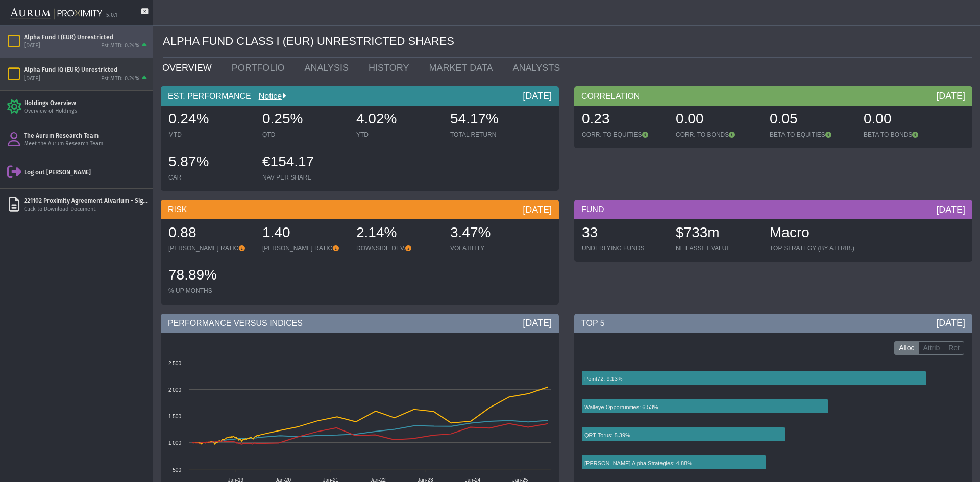 The height and width of the screenshot is (482, 980). Describe the element at coordinates (112, 15) in the screenshot. I see `div: 5.0.1` at that location.